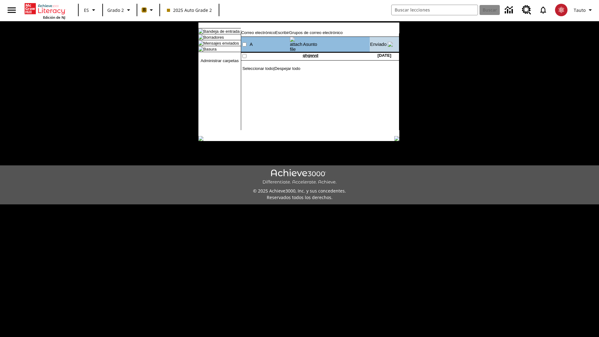 The height and width of the screenshot is (337, 599). I want to click on a: Asunto, so click(310, 44).